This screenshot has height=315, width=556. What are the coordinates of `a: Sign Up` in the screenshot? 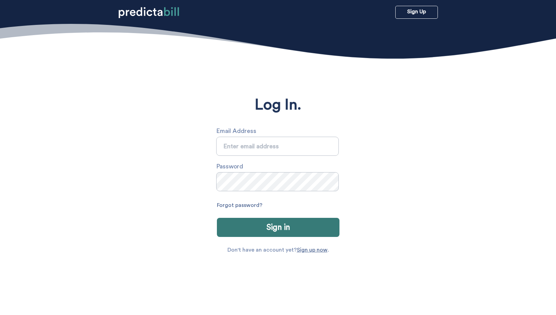 It's located at (416, 12).